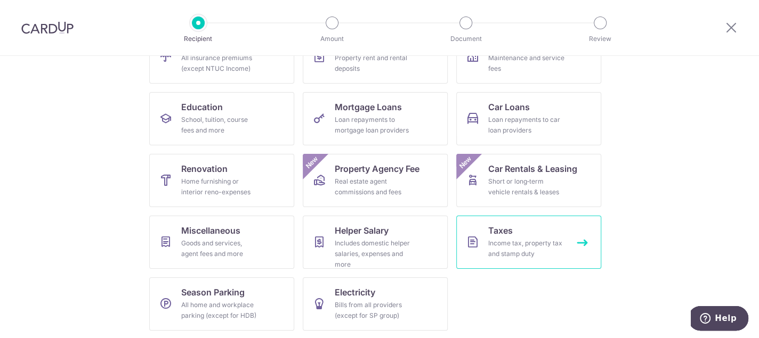  I want to click on span: Help, so click(35, 12).